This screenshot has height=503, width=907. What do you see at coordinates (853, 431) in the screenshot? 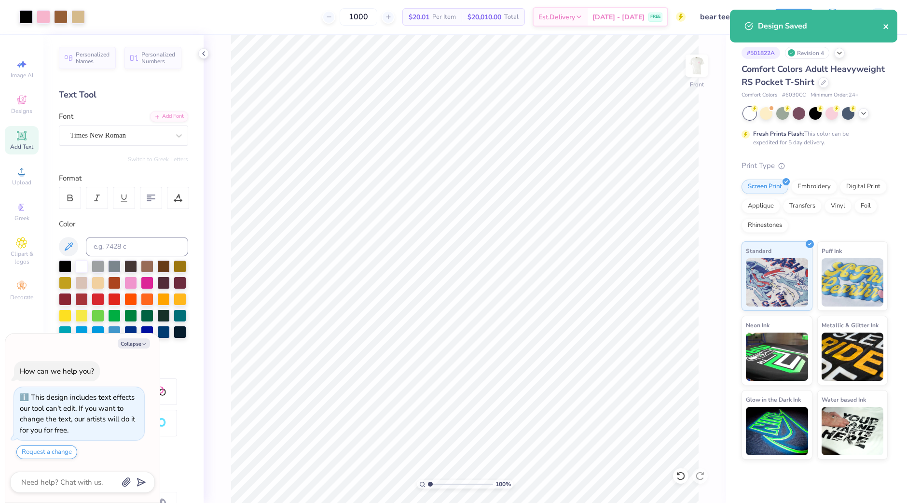
I see `img: Water based Ink` at bounding box center [853, 431].